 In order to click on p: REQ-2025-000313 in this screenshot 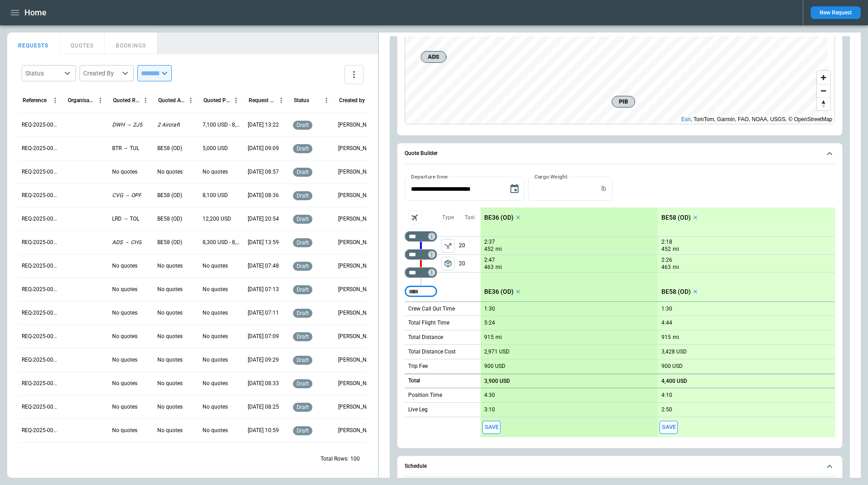, I will do `click(40, 171)`.